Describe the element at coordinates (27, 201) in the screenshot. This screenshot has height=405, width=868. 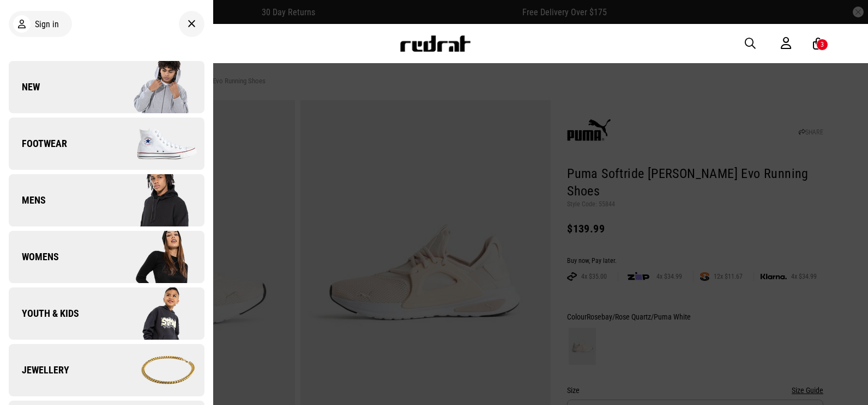
I see `span: Mens` at that location.